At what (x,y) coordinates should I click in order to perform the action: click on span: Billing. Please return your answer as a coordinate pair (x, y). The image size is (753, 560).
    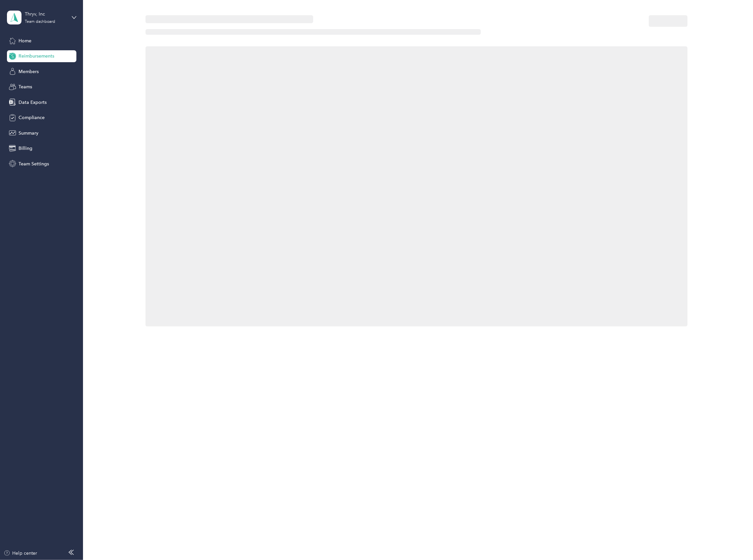
    Looking at the image, I should click on (25, 148).